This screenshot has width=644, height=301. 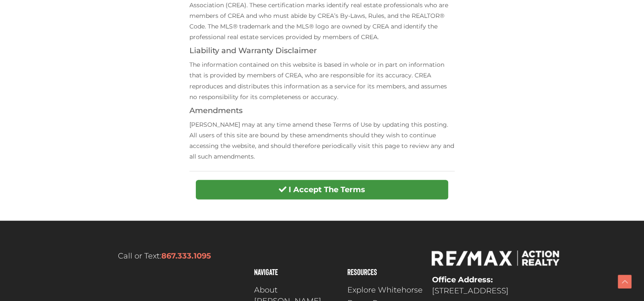 I want to click on span: Explore Whitehorse, so click(x=384, y=290).